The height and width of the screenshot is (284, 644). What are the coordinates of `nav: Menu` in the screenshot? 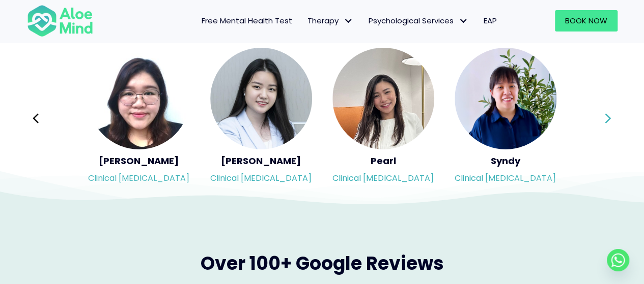 It's located at (306, 21).